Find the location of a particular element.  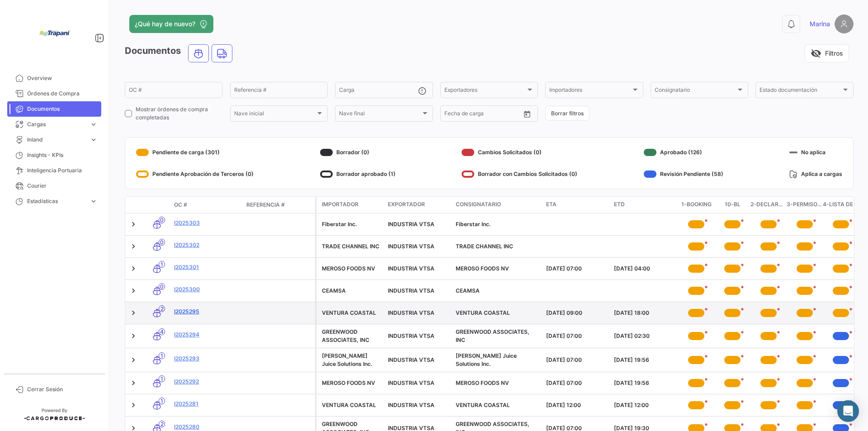

button: Borrar filtros is located at coordinates (568, 113).